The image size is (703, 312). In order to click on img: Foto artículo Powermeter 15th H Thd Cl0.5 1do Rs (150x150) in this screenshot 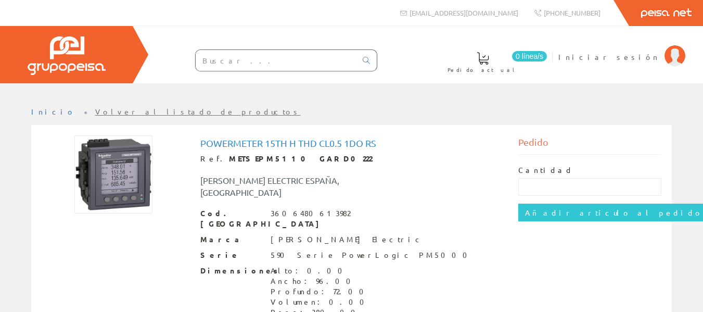, I will do `click(113, 174)`.